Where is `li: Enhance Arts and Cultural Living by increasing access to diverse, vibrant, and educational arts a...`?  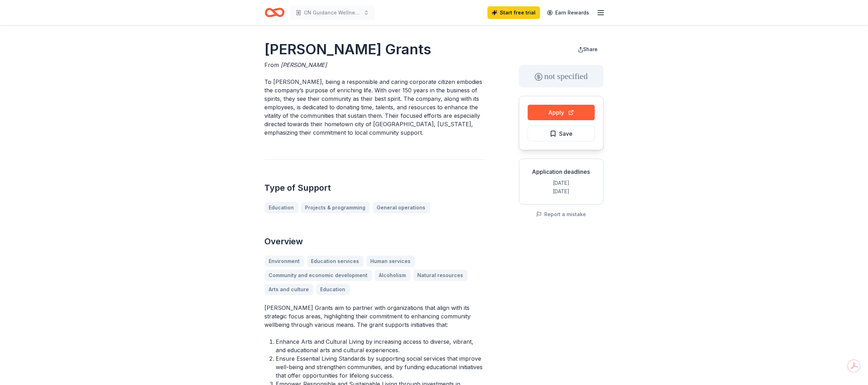
li: Enhance Arts and Cultural Living by increasing access to diverse, vibrant, and educational arts a... is located at coordinates (381, 346).